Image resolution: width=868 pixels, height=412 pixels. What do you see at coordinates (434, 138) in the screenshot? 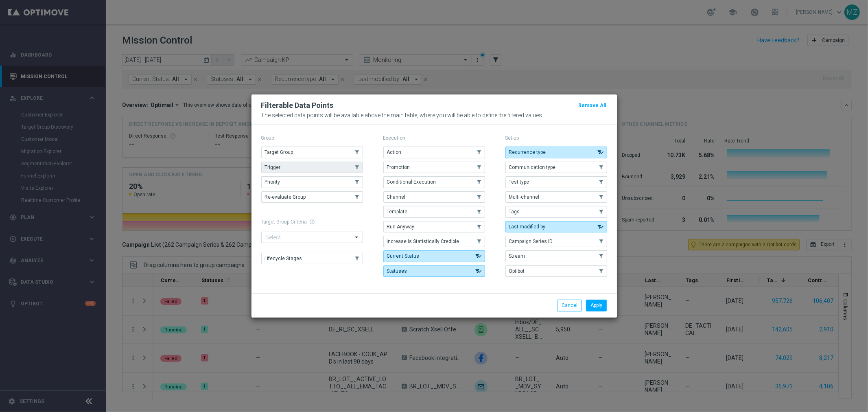
I see `p: Execution` at bounding box center [434, 138].